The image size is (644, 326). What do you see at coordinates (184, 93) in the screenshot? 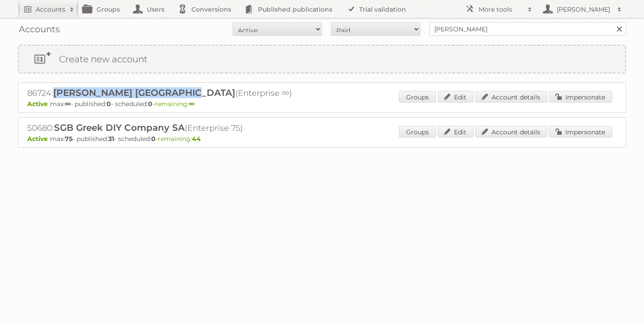
I see `h2: 86724: (Enterprise ∞)` at bounding box center [184, 93].